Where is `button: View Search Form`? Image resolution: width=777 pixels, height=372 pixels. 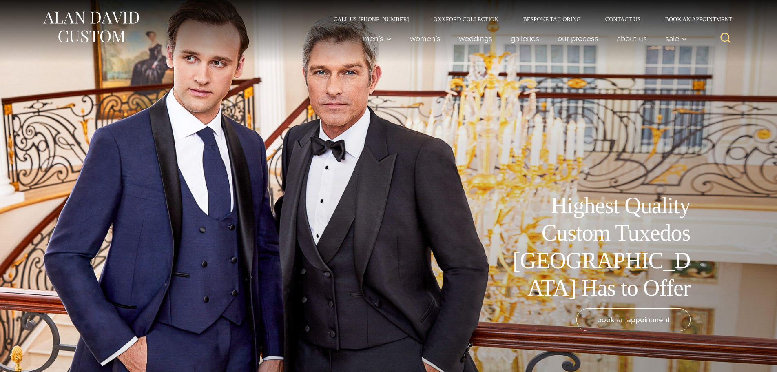
button: View Search Form is located at coordinates (726, 38).